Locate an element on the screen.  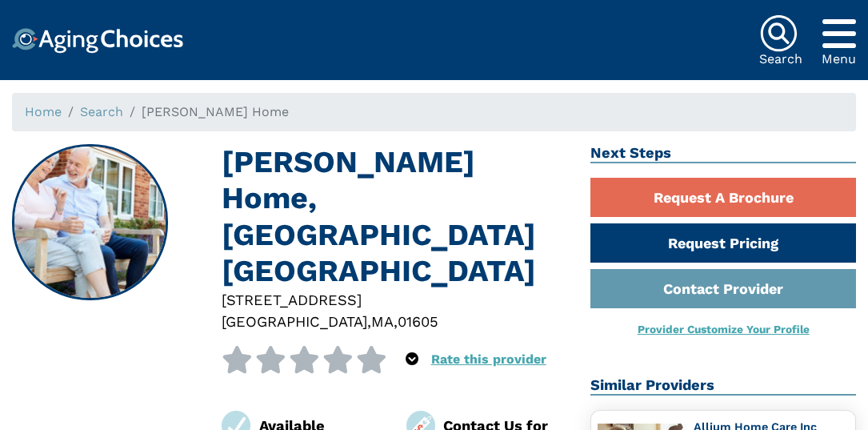
div: Search is located at coordinates (781, 59).